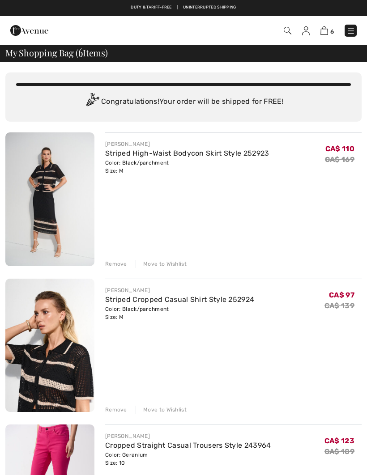 This screenshot has width=367, height=475. What do you see at coordinates (56, 53) in the screenshot?
I see `span: My Shopping Bag ( Items)` at bounding box center [56, 53].